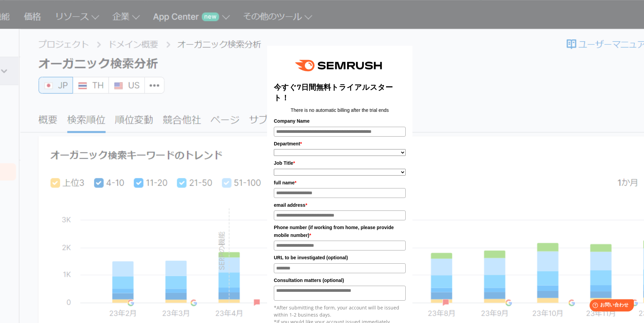 The image size is (644, 323). I want to click on font: Job Title, so click(283, 163).